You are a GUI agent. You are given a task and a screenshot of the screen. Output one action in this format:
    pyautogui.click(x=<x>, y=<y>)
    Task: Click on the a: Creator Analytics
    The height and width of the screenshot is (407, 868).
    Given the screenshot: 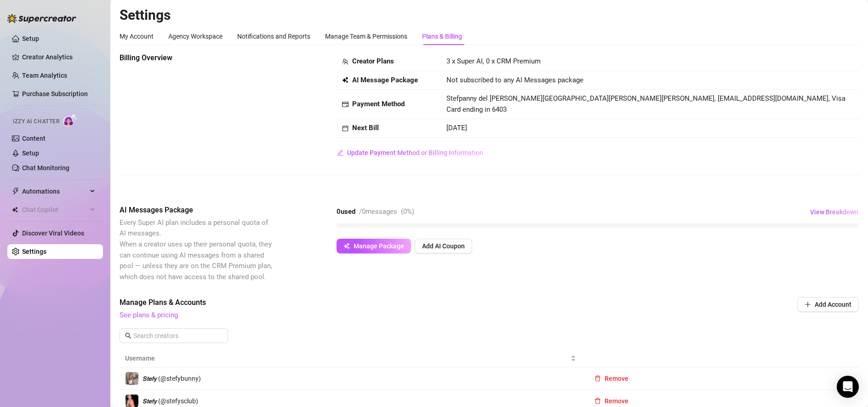 What is the action you would take?
    pyautogui.click(x=59, y=57)
    